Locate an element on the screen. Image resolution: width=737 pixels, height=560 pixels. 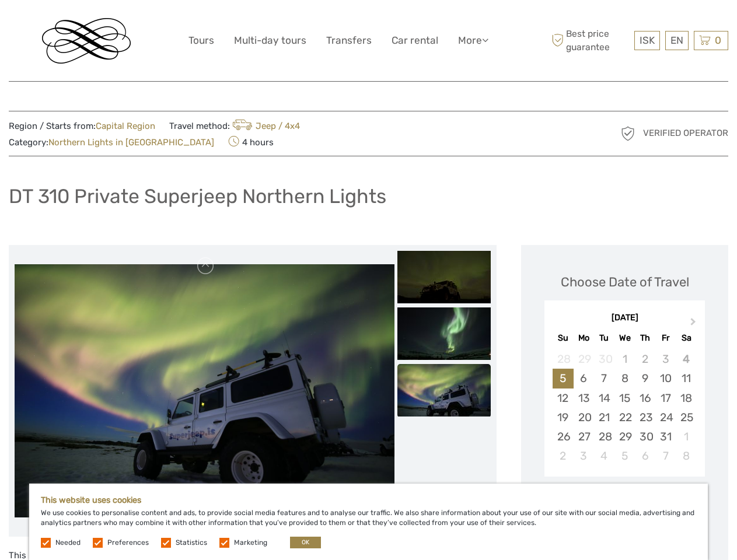
div: Th is located at coordinates (645, 338).